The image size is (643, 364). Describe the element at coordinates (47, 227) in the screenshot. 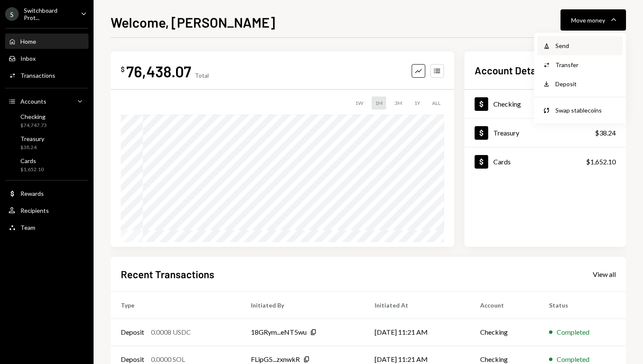

I see `a: Team` at that location.